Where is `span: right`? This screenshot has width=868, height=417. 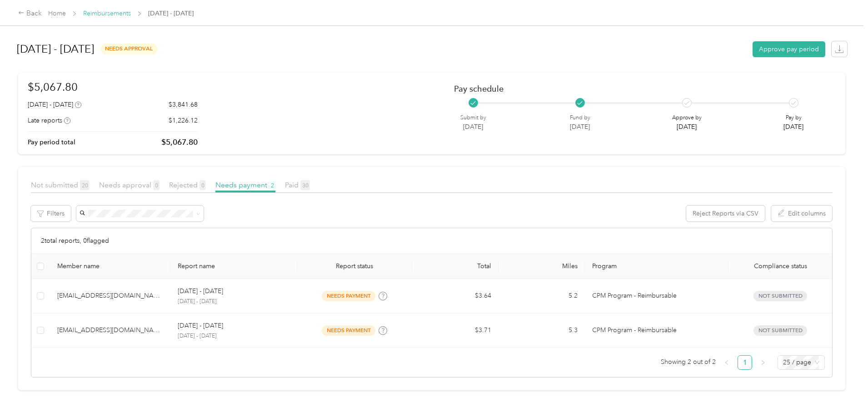 span: right is located at coordinates (763, 363).